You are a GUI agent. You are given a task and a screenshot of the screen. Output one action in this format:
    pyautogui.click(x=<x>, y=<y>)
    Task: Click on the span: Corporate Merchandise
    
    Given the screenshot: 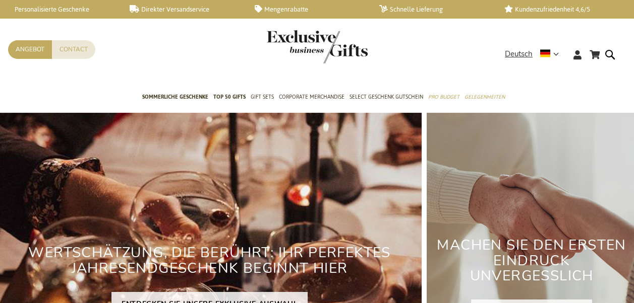 What is the action you would take?
    pyautogui.click(x=311, y=97)
    